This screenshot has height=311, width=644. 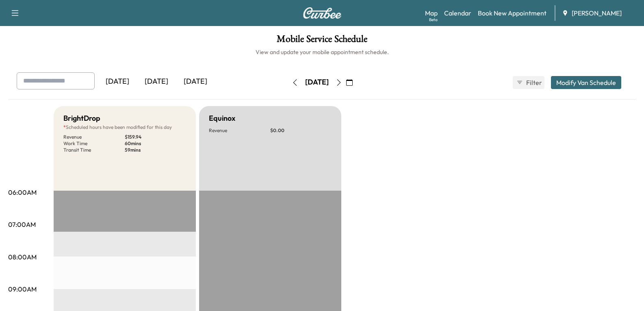 I want to click on p: 59 mins, so click(x=155, y=150).